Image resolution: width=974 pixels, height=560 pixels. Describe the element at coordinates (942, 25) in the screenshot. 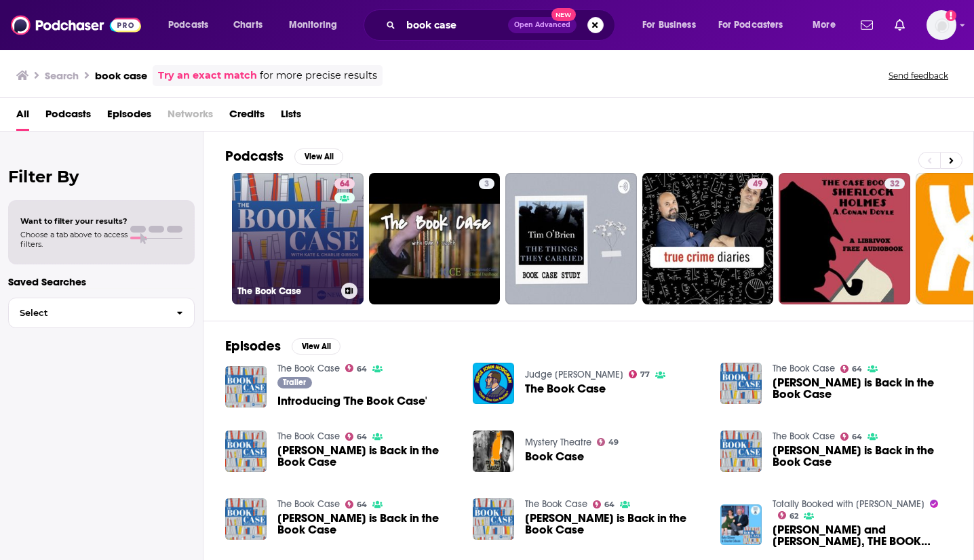

I see `button: Show profile menu` at that location.